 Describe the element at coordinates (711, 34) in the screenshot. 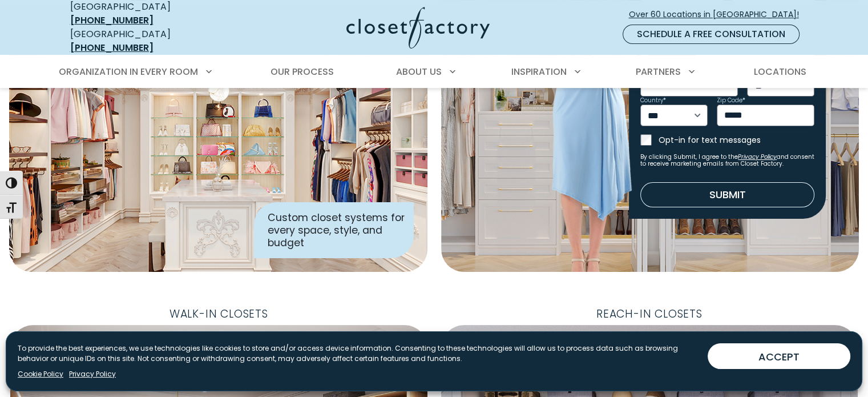

I see `a: Schedule a Free Consultation` at that location.